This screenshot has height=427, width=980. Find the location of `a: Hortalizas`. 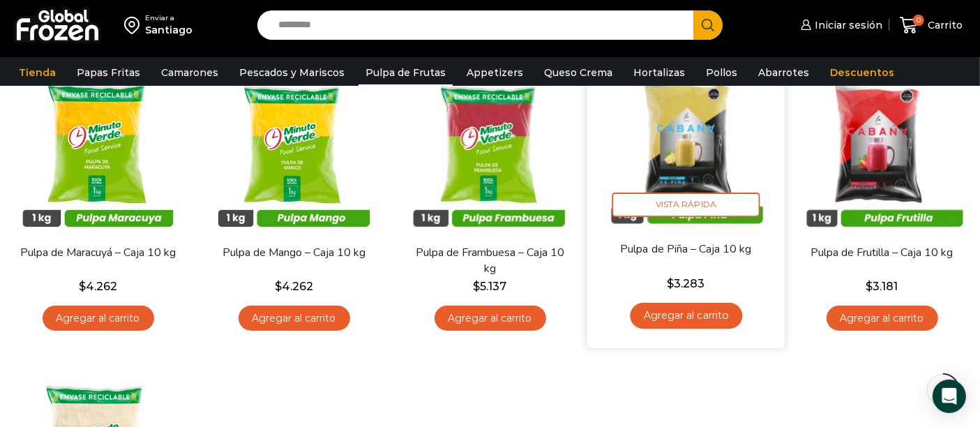

a: Hortalizas is located at coordinates (659, 73).